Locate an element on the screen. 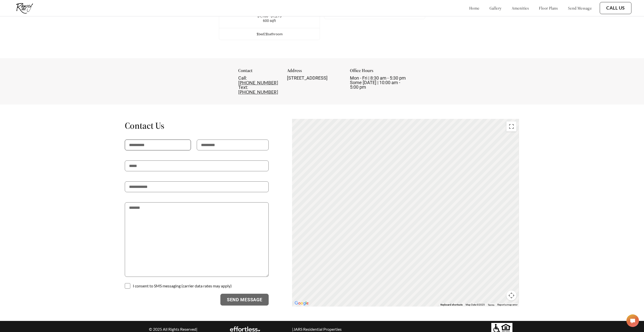  button: Map camera controls is located at coordinates (512, 296).